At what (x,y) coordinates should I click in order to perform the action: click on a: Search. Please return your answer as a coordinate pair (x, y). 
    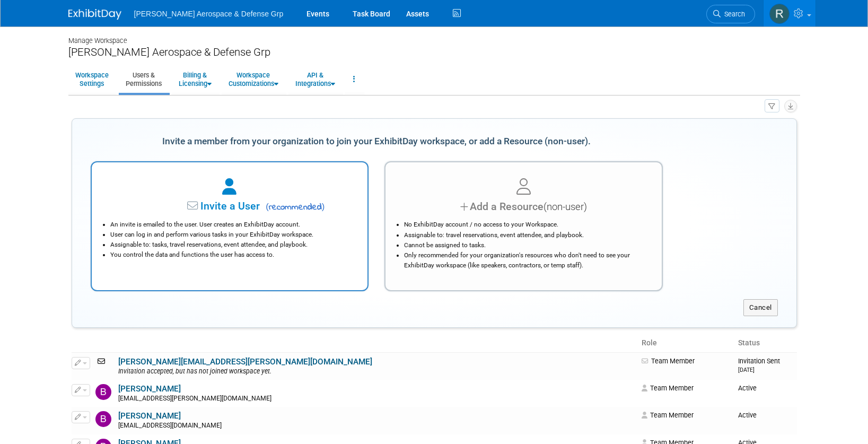
    Looking at the image, I should click on (730, 13).